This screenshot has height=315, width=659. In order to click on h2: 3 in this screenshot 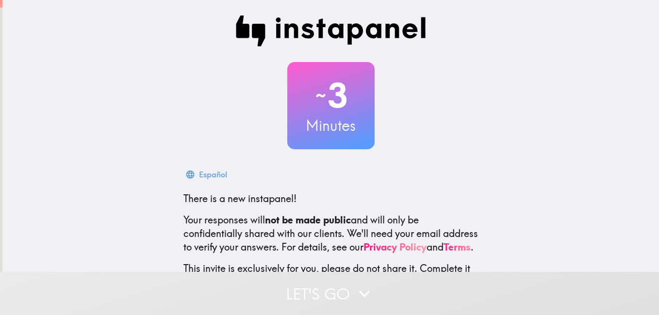, I will do `click(331, 96)`.